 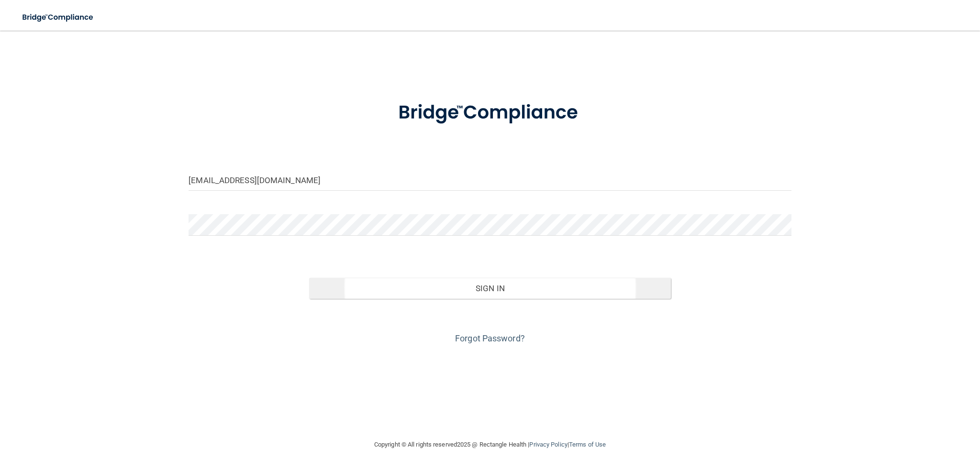 I want to click on button: Sign In, so click(x=490, y=289).